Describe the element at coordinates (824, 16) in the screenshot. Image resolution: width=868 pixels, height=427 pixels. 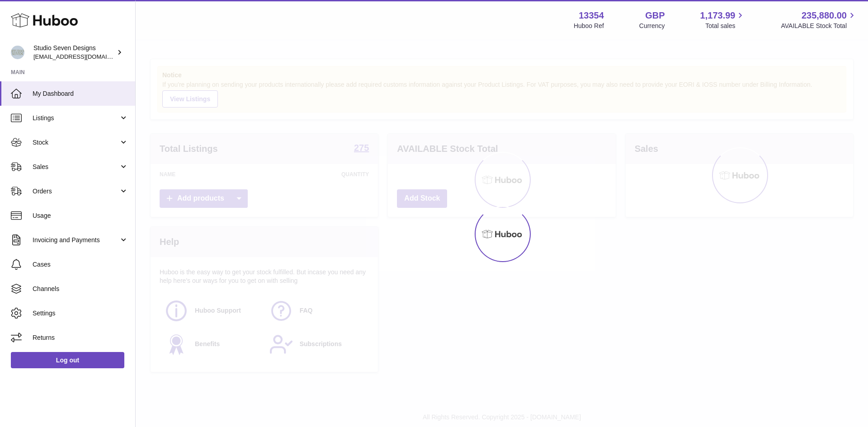
I see `span: 235,880.00` at that location.